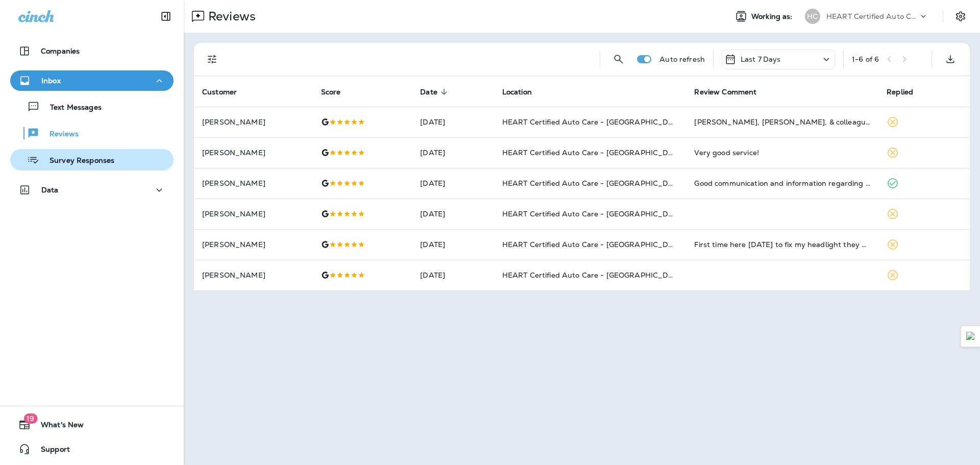 This screenshot has width=980, height=465. What do you see at coordinates (813, 16) in the screenshot?
I see `div: HC` at bounding box center [813, 16].